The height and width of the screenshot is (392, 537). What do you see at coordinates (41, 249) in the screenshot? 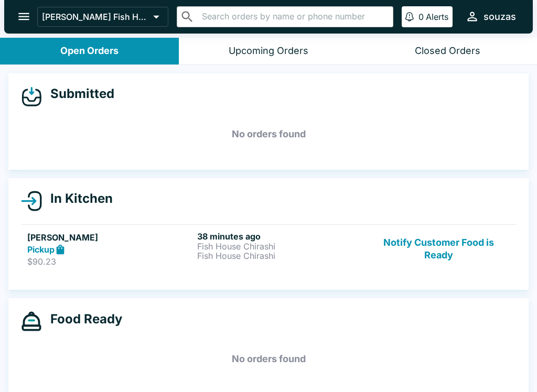
I see `strong: Pickup` at bounding box center [41, 249].